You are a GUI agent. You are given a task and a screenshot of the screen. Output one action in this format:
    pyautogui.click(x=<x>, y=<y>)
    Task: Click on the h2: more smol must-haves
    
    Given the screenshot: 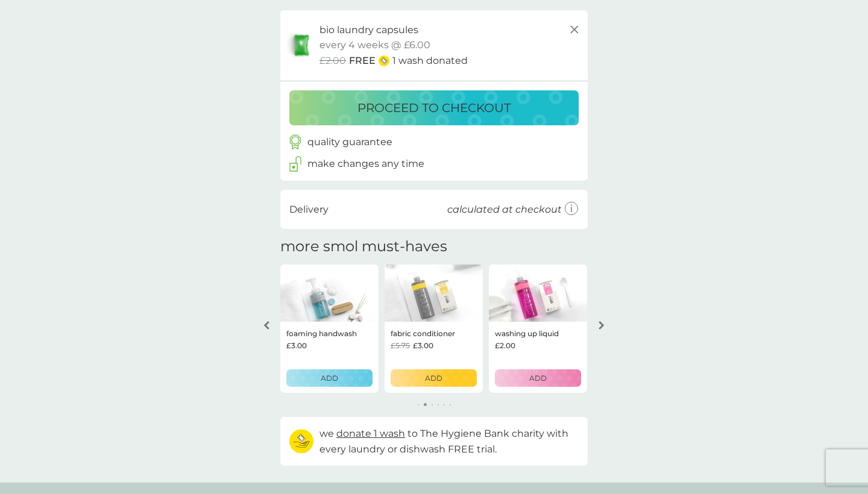 What is the action you would take?
    pyautogui.click(x=363, y=247)
    